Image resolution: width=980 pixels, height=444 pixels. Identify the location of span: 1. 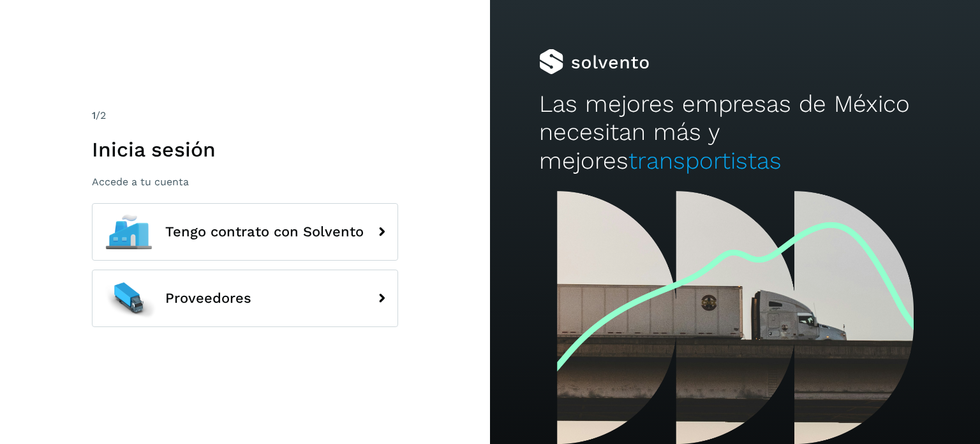
(94, 115).